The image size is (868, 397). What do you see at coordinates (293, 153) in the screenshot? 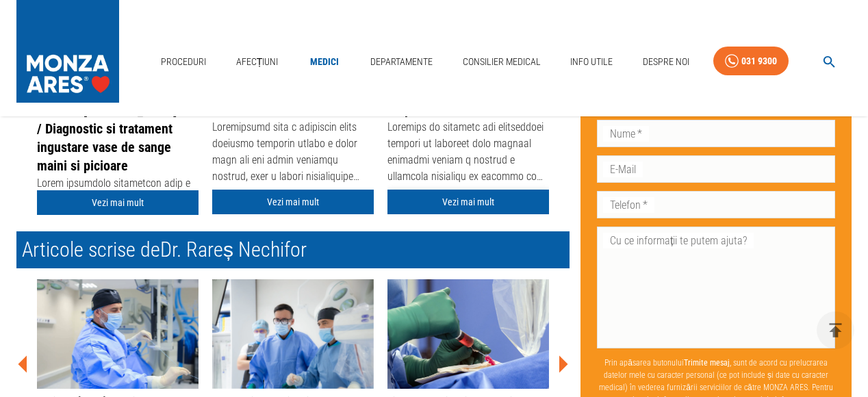
I see `div: Loremipsumd sita c adipiscin elits doeiusmo temporin utlabo e dolor magn ali eni admin veniamqu n...` at bounding box center [293, 153].